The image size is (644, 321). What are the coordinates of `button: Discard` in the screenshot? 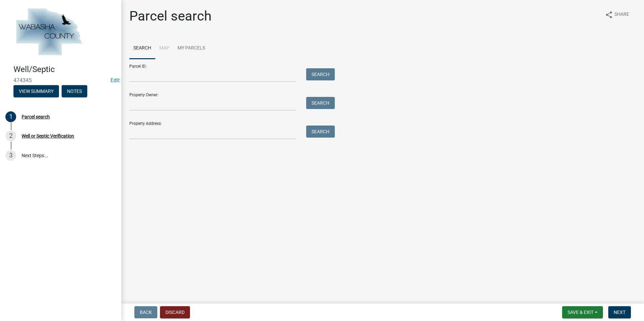 It's located at (175, 312).